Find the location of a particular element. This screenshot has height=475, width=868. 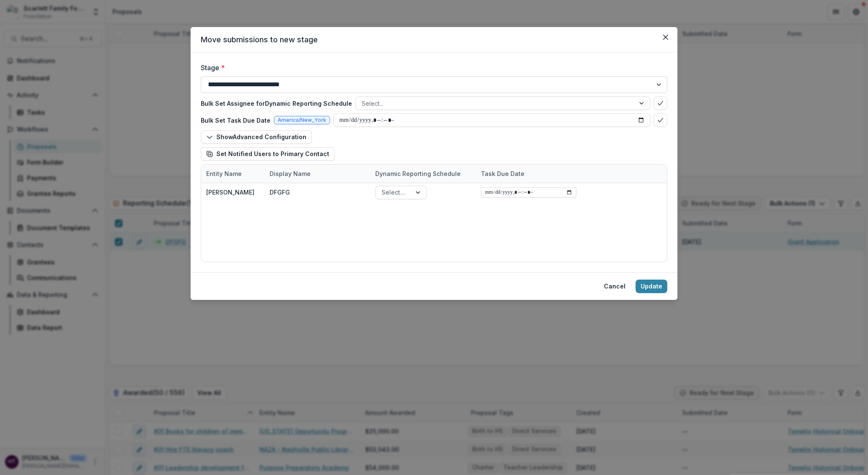

p: Bulk Set Assignee for Dynamic Reporting Schedule is located at coordinates (276, 103).